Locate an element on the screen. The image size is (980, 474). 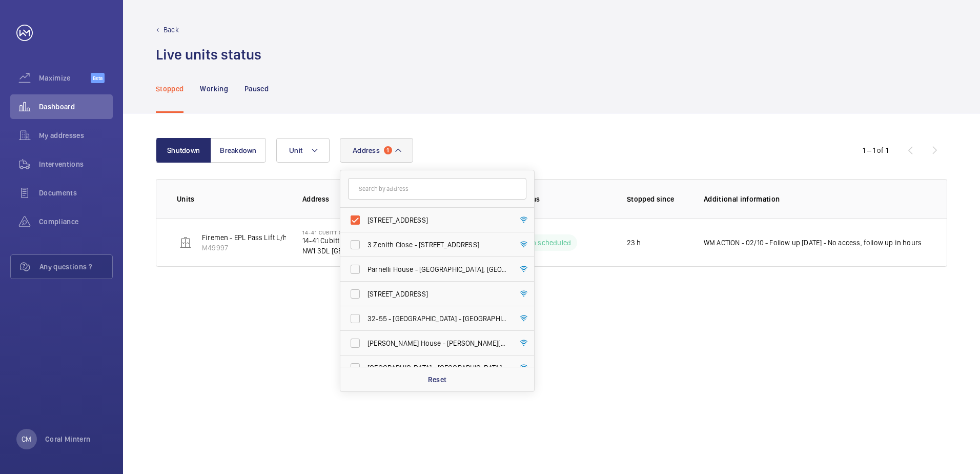
span: Compliance is located at coordinates (76, 221).